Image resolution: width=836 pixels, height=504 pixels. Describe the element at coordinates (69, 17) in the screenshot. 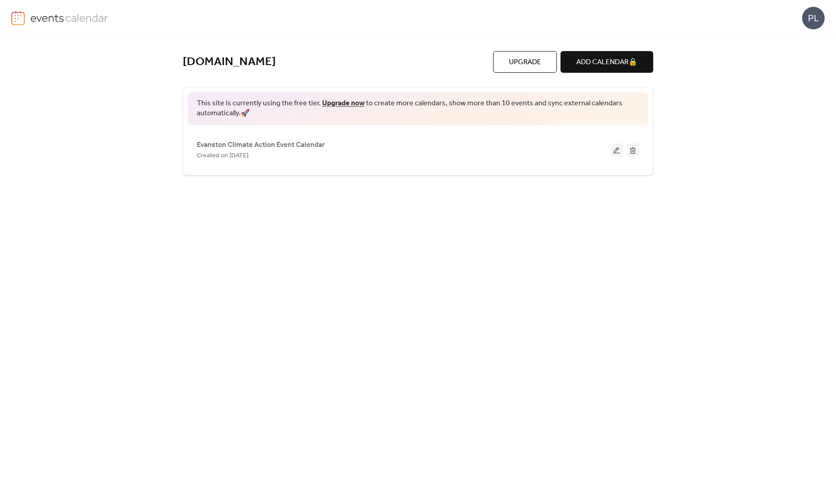

I see `img: logo-type` at that location.